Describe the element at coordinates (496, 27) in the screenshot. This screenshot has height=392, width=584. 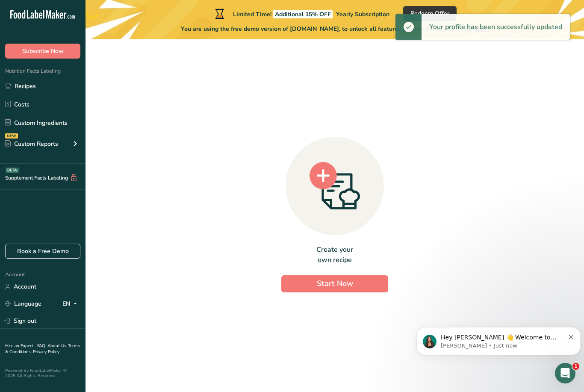
I see `div: Your profile has been successfully updated` at that location.